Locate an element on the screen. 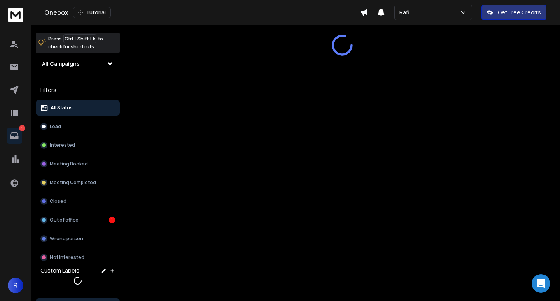 This screenshot has width=560, height=301. p: Lead is located at coordinates (55, 126).